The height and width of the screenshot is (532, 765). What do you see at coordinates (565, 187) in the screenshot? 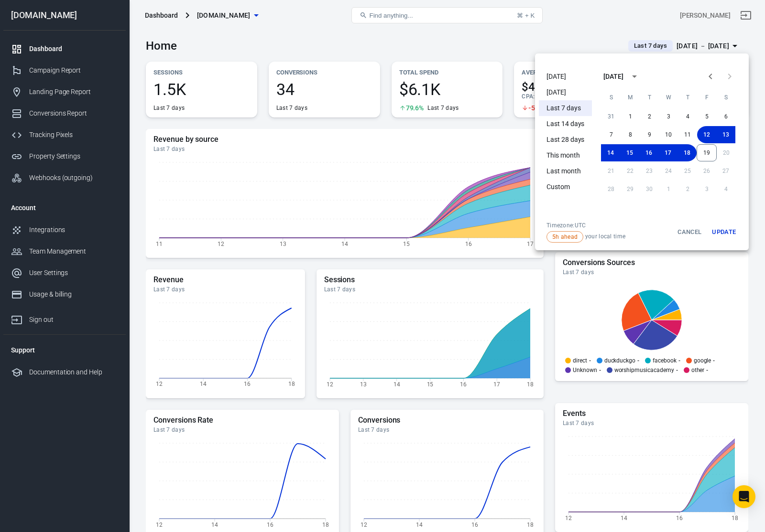
I see `li: Custom` at bounding box center [565, 187].